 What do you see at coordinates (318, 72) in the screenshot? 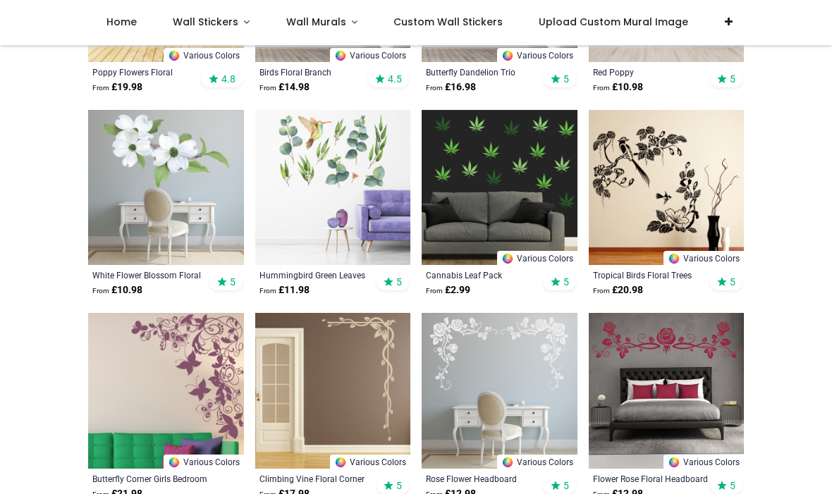
I see `a: Birds Floral Branch` at bounding box center [318, 72].